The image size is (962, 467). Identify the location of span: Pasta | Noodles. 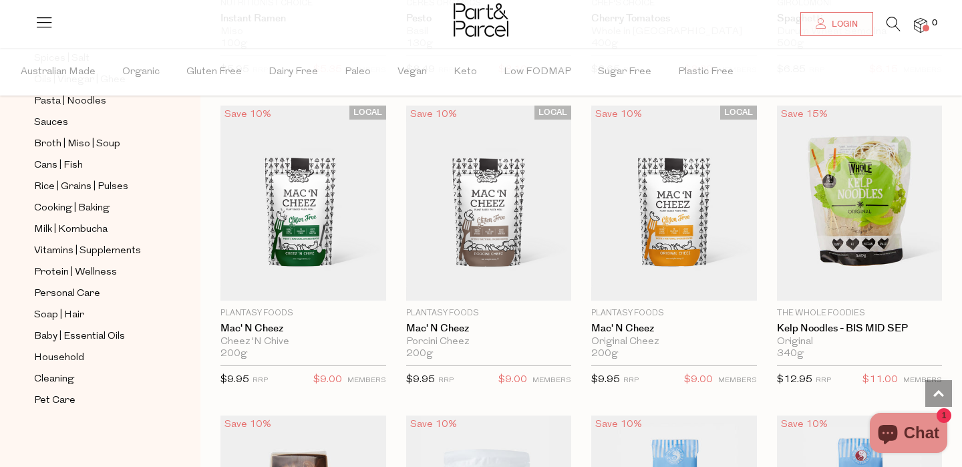
(70, 102).